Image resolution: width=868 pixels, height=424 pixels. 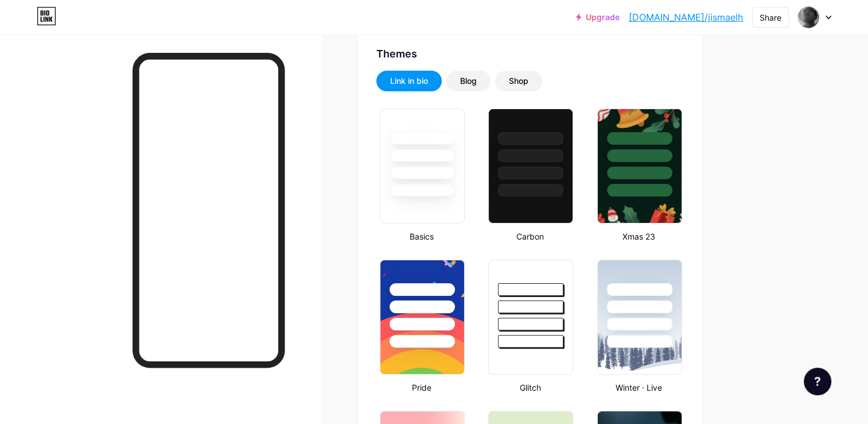 I want to click on div: Basics, so click(x=421, y=236).